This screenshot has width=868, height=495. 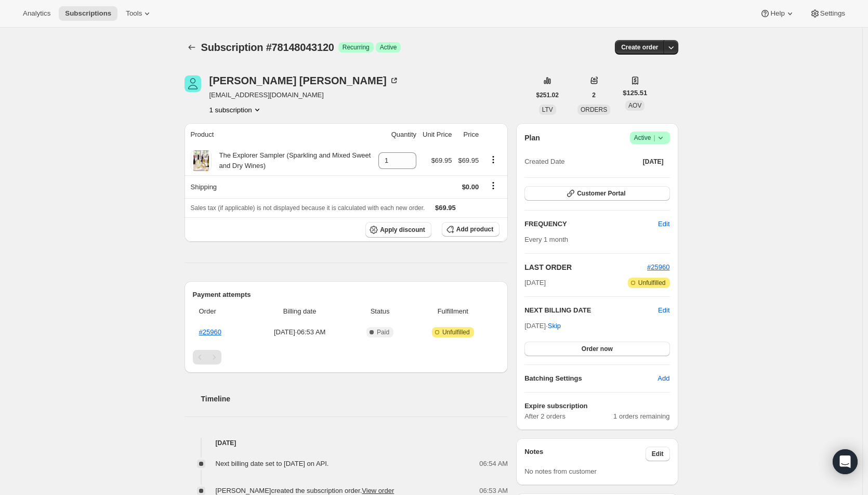 I want to click on span: Recurring, so click(x=356, y=47).